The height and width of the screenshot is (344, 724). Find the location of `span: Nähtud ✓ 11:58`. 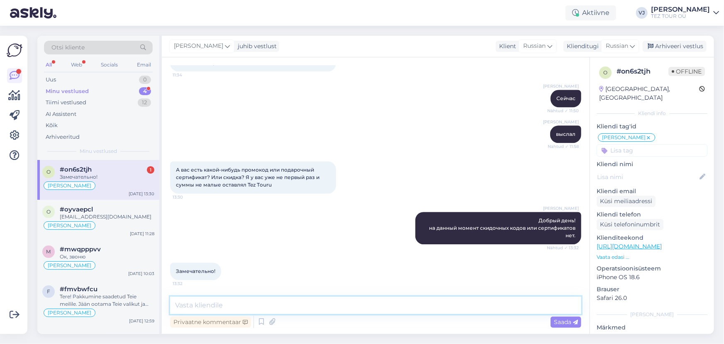

span: Nähtud ✓ 11:58 is located at coordinates (563, 146).